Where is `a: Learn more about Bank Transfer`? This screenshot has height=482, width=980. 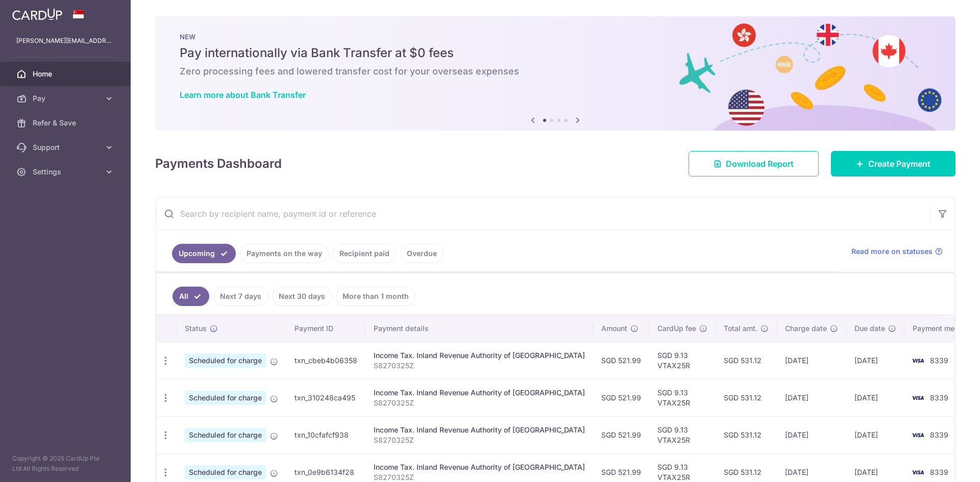
a: Learn more about Bank Transfer is located at coordinates (242, 95).